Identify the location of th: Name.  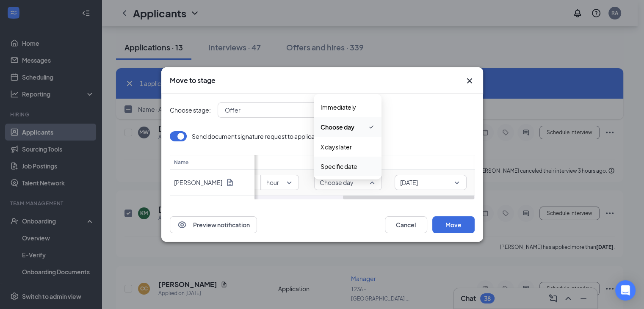
(212, 162).